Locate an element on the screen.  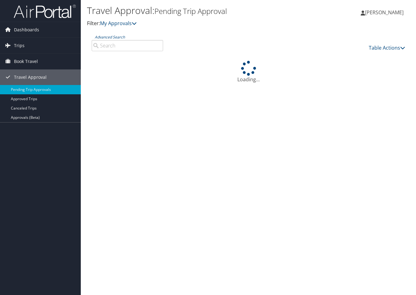
a: My Approvals is located at coordinates (118, 23).